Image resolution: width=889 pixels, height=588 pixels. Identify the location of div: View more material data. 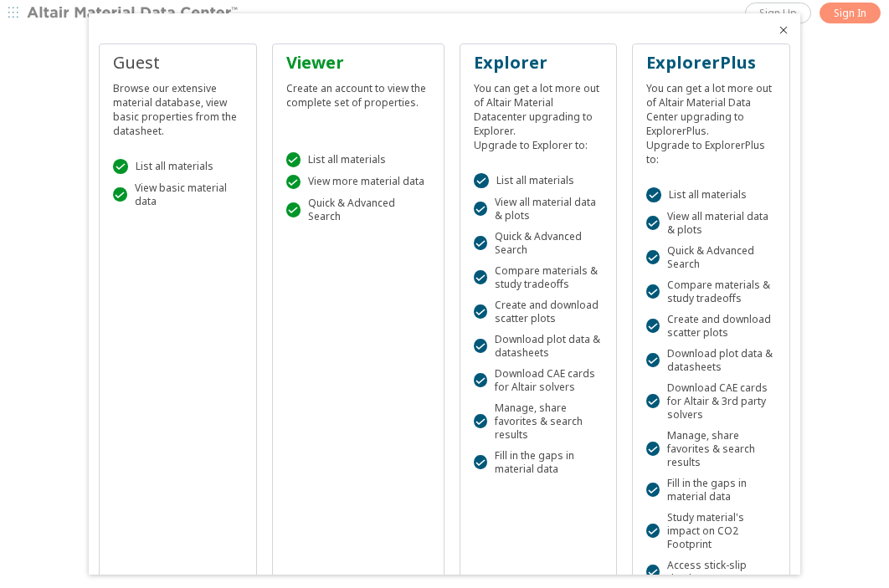
(358, 182).